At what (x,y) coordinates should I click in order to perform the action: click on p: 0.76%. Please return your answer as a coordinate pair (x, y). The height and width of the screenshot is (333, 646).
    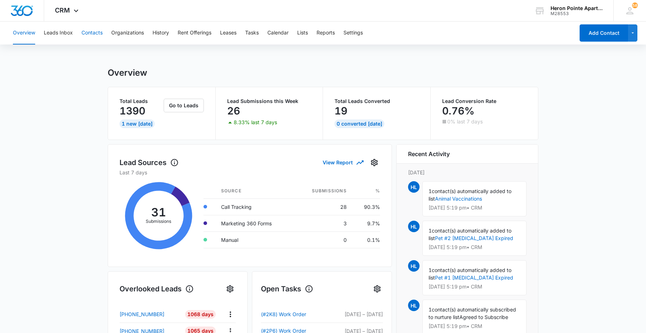
    Looking at the image, I should click on (458, 111).